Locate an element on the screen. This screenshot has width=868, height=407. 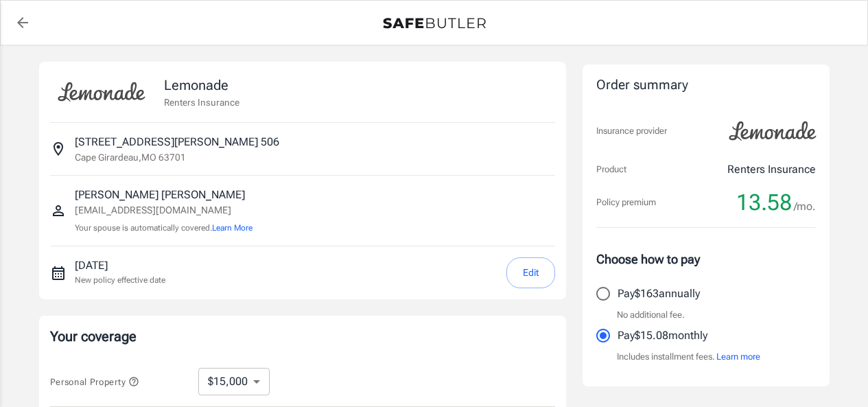
p: No additional fee. is located at coordinates (651, 315).